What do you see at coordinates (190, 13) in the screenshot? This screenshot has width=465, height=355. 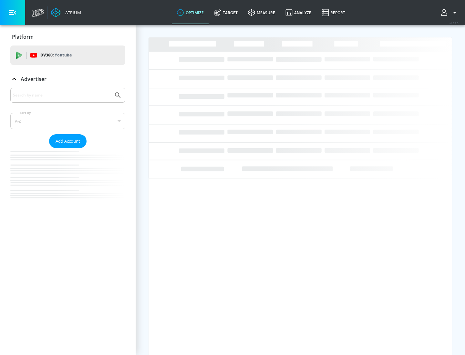 I see `a: optimize` at bounding box center [190, 13].